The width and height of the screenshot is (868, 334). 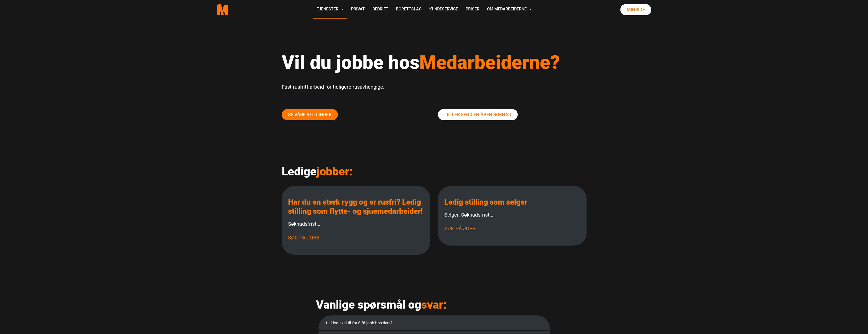 What do you see at coordinates (636, 9) in the screenshot?
I see `a: Minside` at bounding box center [636, 9].